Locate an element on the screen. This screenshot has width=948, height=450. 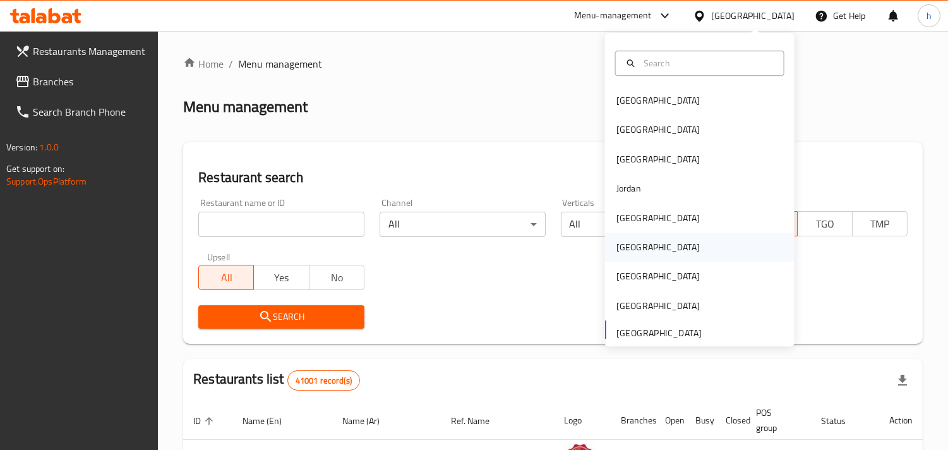
div: Total records count is located at coordinates (323, 380).